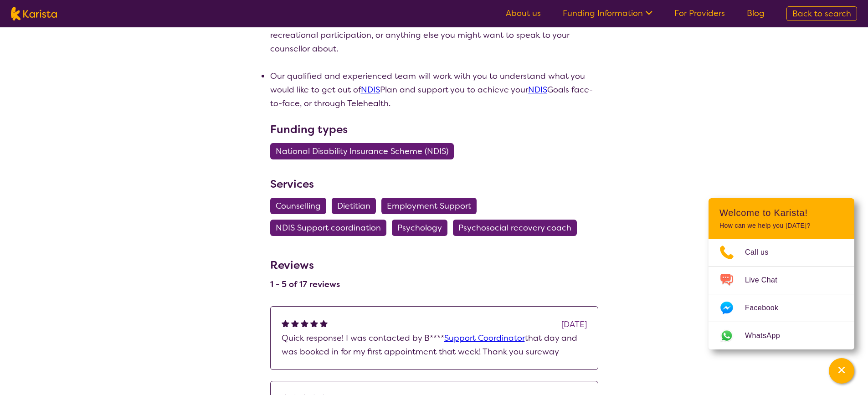 The height and width of the screenshot is (395, 868). Describe the element at coordinates (782, 212) in the screenshot. I see `h2: Welcome to Karista!` at that location.